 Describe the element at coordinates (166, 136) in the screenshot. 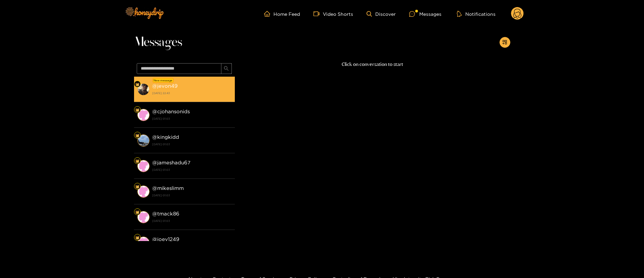

I see `strong: @ kingkidd` at that location.